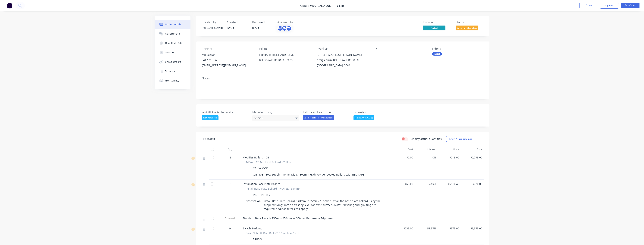  I want to click on button: Options, so click(609, 5).